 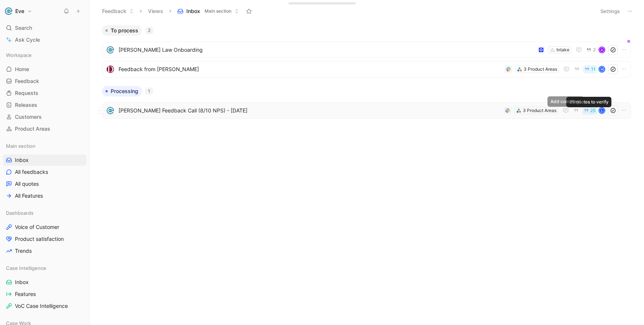 What do you see at coordinates (45, 306) in the screenshot?
I see `a: VoC Case Intelligence` at bounding box center [45, 306].